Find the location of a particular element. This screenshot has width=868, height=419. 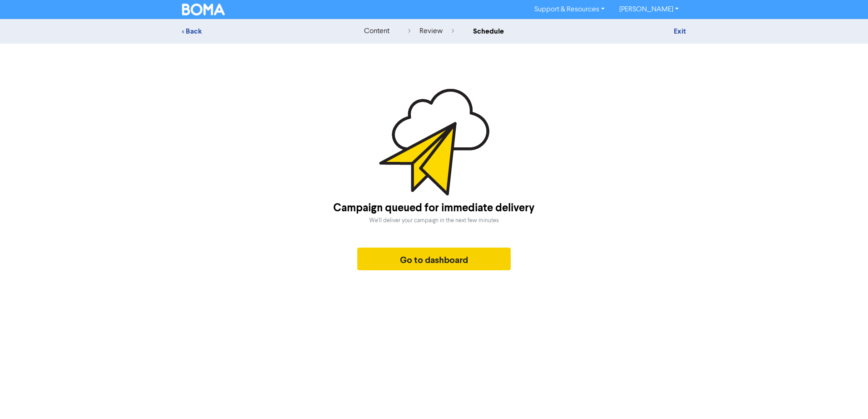

a: Exit is located at coordinates (680, 31).